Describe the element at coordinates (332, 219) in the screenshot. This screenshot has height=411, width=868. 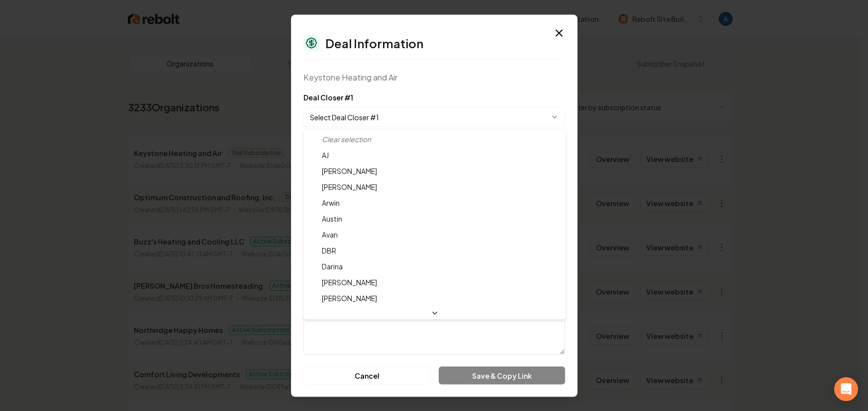
I see `span: Austin` at that location.